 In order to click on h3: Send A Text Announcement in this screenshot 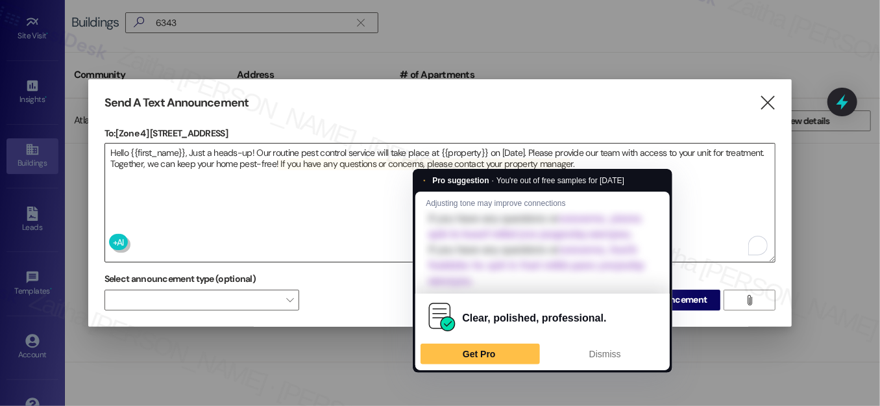, I will do `click(176, 103)`.